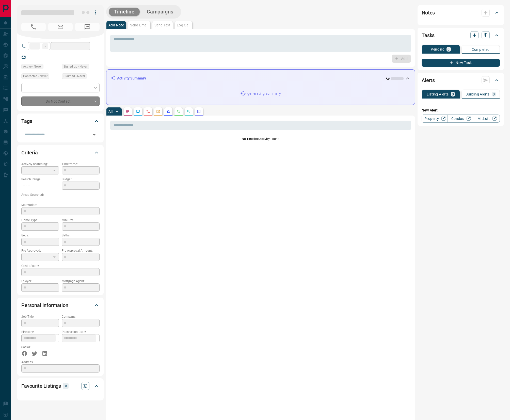  What do you see at coordinates (81, 179) in the screenshot?
I see `p: Budget:` at bounding box center [81, 179].